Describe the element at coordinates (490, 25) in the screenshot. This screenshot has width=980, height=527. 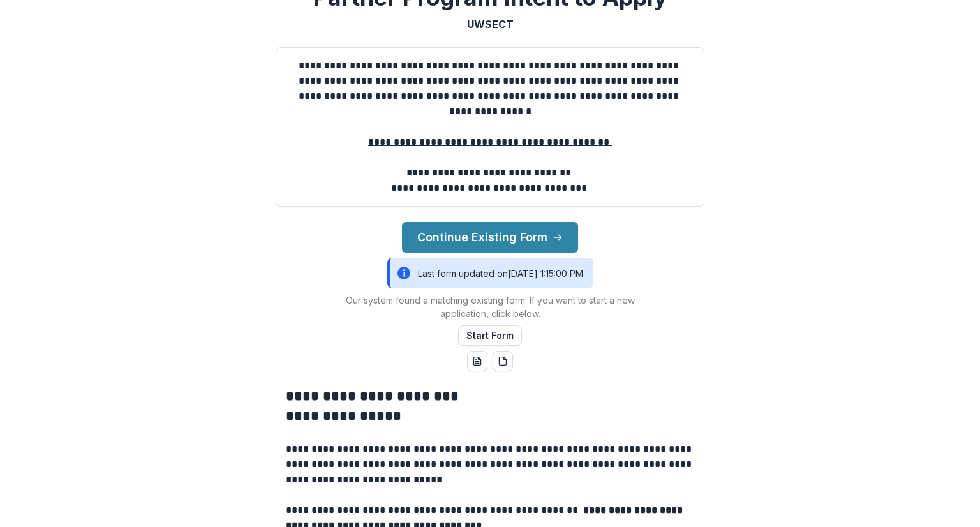
I see `p: UWSECT` at that location.